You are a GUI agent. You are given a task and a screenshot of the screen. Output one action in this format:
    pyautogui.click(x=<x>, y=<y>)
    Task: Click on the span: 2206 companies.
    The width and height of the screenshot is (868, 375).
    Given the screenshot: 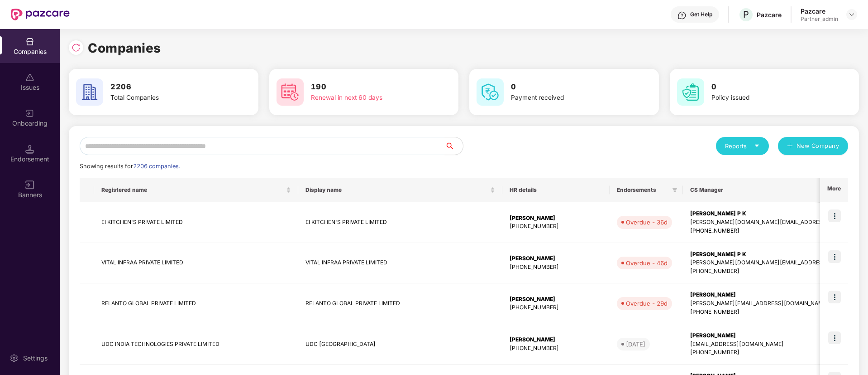 What is the action you would take?
    pyautogui.click(x=157, y=166)
    